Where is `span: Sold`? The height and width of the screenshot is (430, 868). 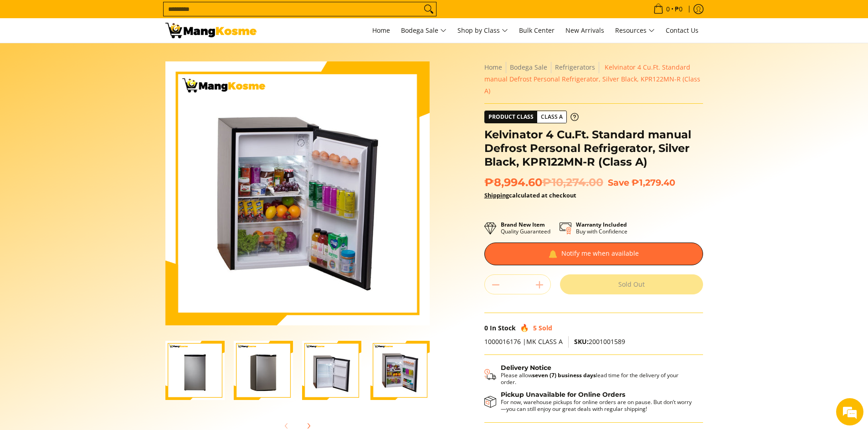
span: Sold is located at coordinates (545, 328).